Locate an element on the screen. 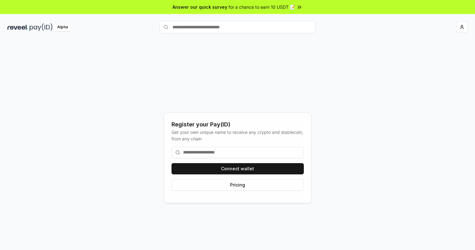 The width and height of the screenshot is (475, 250). div: Get your own unique name to receive any crypto and stablecoin, from any chain is located at coordinates (237, 135).